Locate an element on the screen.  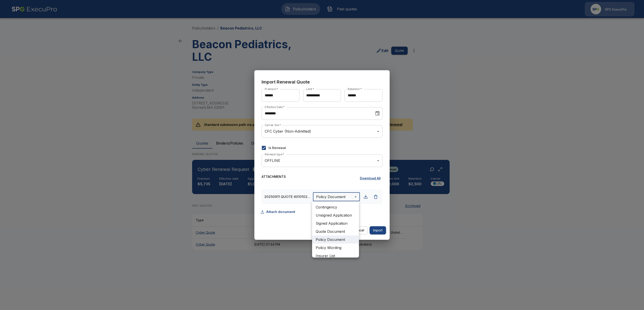
li: Quote Document is located at coordinates (335, 232).